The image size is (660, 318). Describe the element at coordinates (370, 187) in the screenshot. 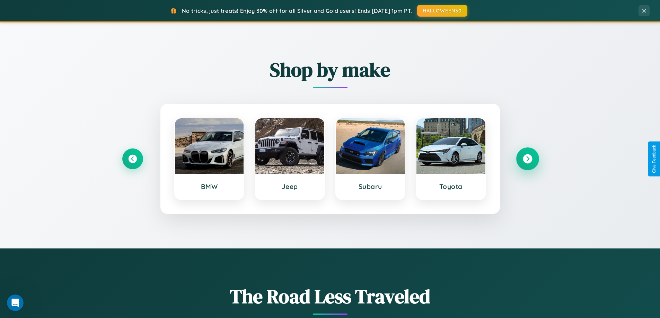

I see `h3: Subaru` at that location.